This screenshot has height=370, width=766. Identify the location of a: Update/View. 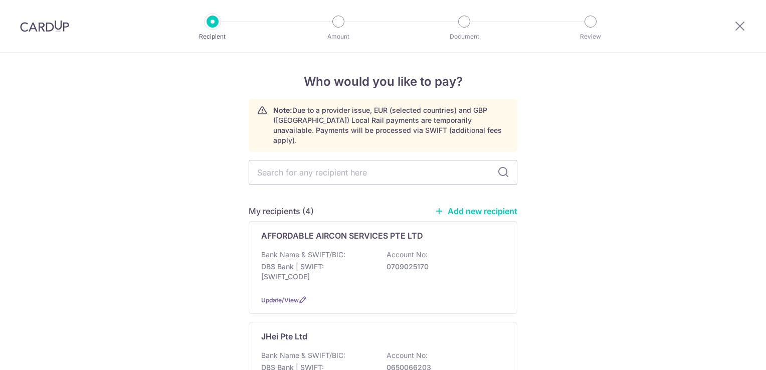
(280, 300).